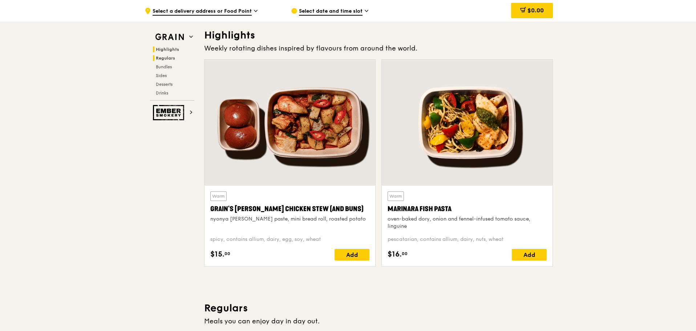  What do you see at coordinates (379, 35) in the screenshot?
I see `h3: Highlights` at bounding box center [379, 35].